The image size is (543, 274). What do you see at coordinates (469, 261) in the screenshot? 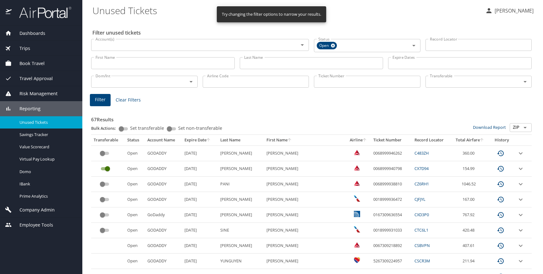
I see `td: 211.94` at bounding box center [469, 261].